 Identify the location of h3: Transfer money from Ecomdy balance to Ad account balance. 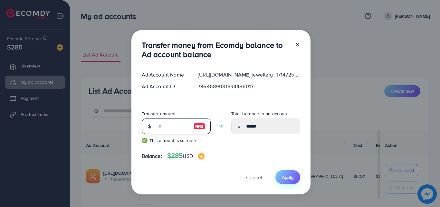
(216, 50).